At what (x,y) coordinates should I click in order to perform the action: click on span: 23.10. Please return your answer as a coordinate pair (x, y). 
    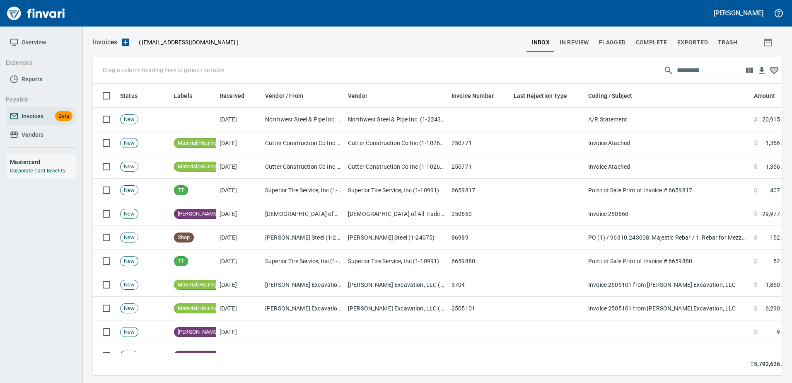
    Looking at the image, I should click on (781, 355).